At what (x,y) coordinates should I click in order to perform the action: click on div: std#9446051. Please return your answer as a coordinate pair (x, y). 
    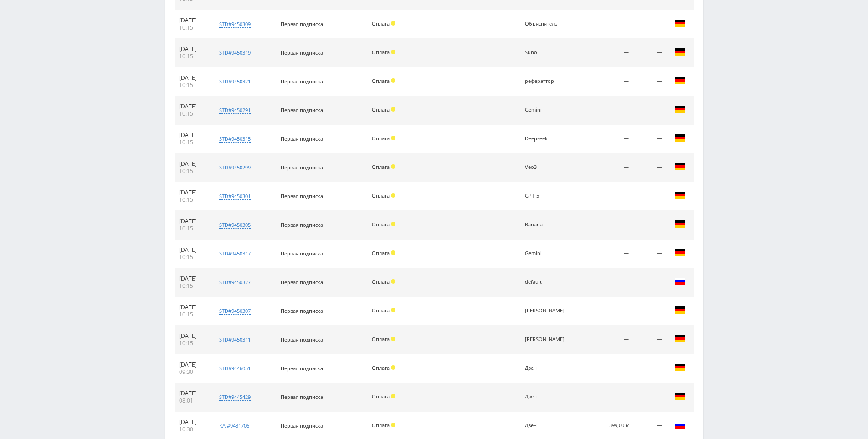
    Looking at the image, I should click on (235, 368).